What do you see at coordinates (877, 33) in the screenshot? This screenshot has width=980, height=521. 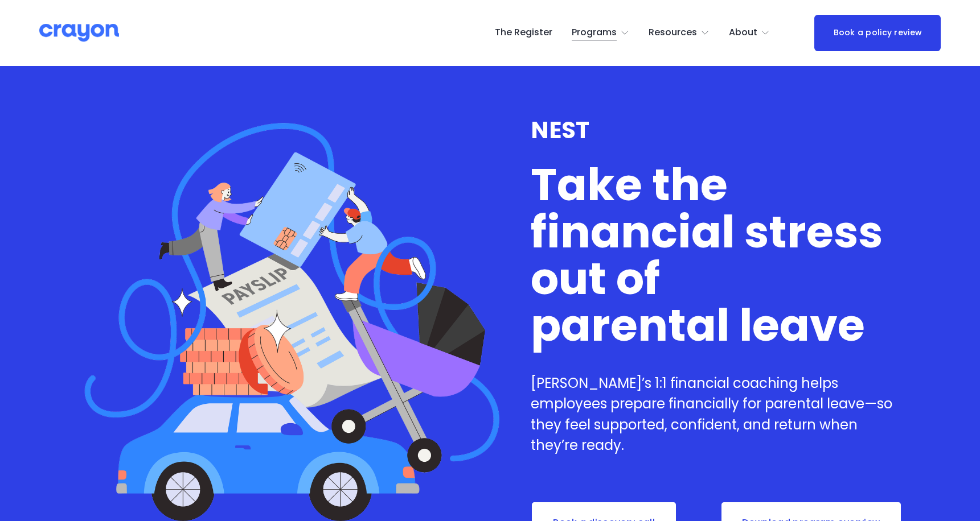 I see `a: Book a policy review` at bounding box center [877, 33].